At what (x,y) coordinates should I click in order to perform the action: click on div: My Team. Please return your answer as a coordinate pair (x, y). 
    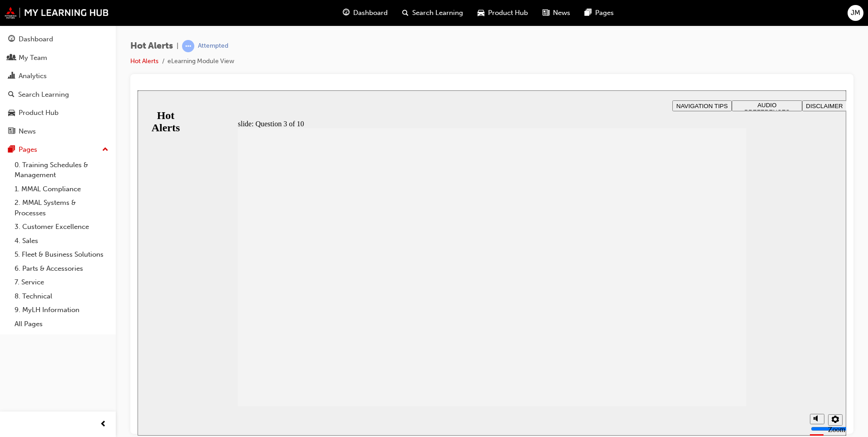
    Looking at the image, I should click on (32, 58).